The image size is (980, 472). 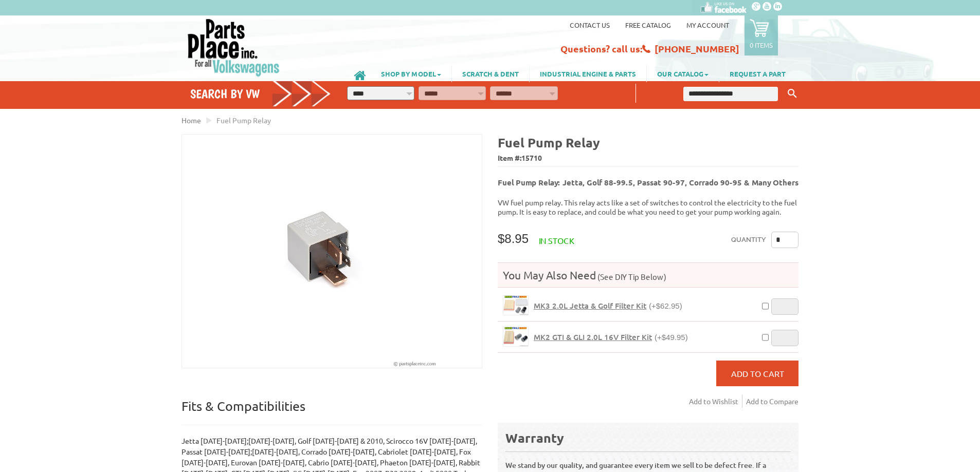 What do you see at coordinates (590, 25) in the screenshot?
I see `a: Contact us` at bounding box center [590, 25].